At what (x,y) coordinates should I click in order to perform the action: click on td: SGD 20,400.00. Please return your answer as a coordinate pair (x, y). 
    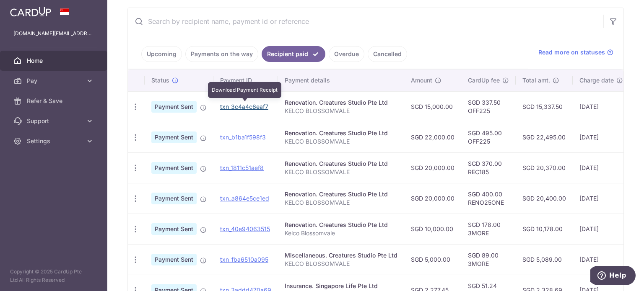
    Looking at the image, I should click on (545, 198).